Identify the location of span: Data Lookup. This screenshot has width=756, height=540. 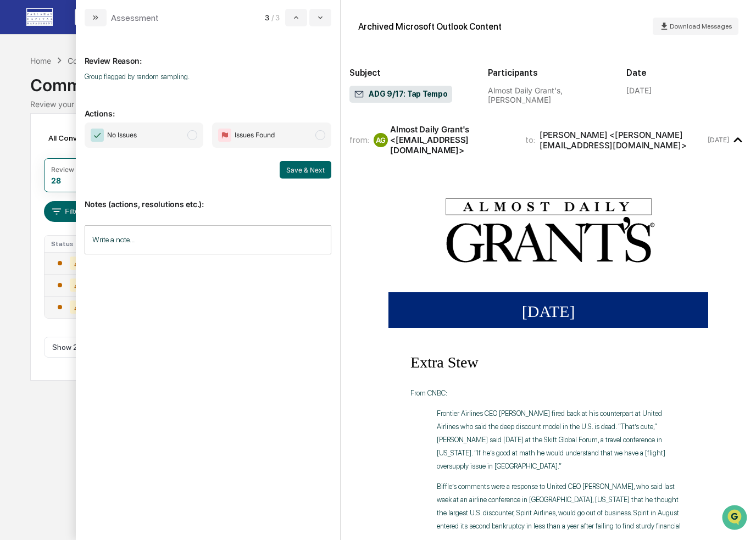
(46, 165).